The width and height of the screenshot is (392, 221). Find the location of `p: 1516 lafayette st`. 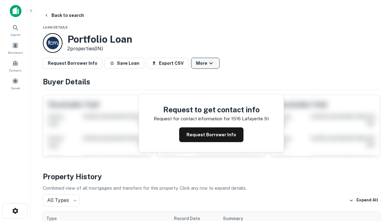

p: 1516 lafayette st is located at coordinates (250, 119).